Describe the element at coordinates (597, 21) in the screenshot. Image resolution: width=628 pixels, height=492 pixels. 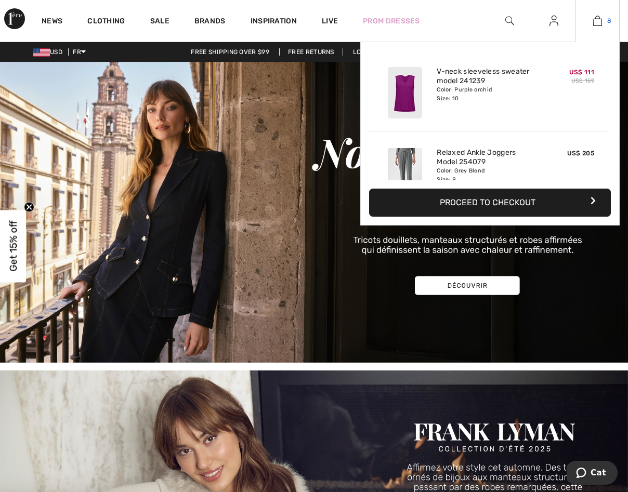
I see `img: My Cart` at that location.